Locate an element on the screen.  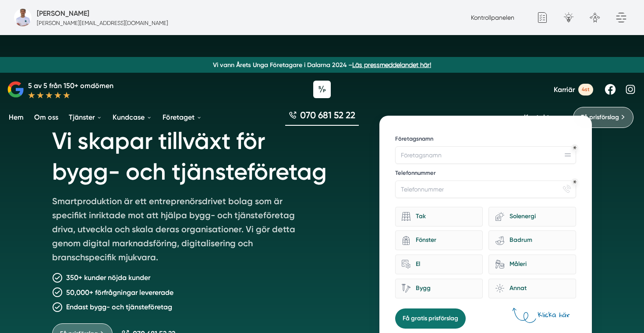
input: Telefonnummer is located at coordinates (486, 189).